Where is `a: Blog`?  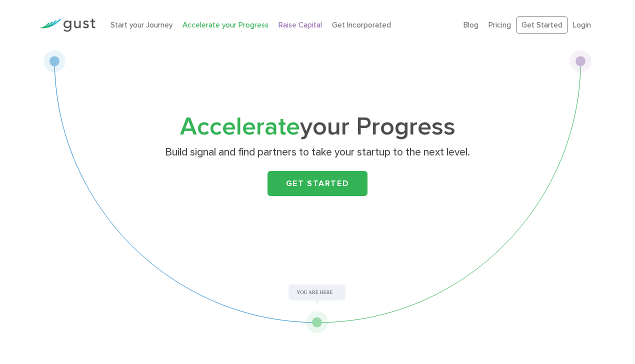
a: Blog is located at coordinates (471, 25).